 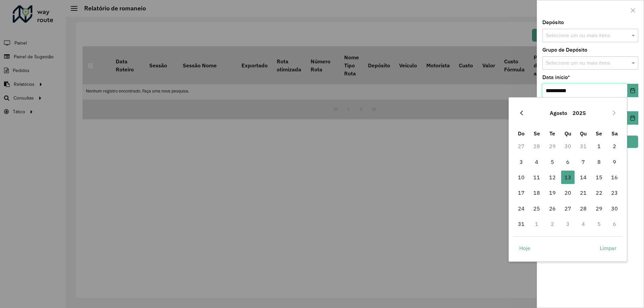 I want to click on span: 7, so click(x=583, y=162).